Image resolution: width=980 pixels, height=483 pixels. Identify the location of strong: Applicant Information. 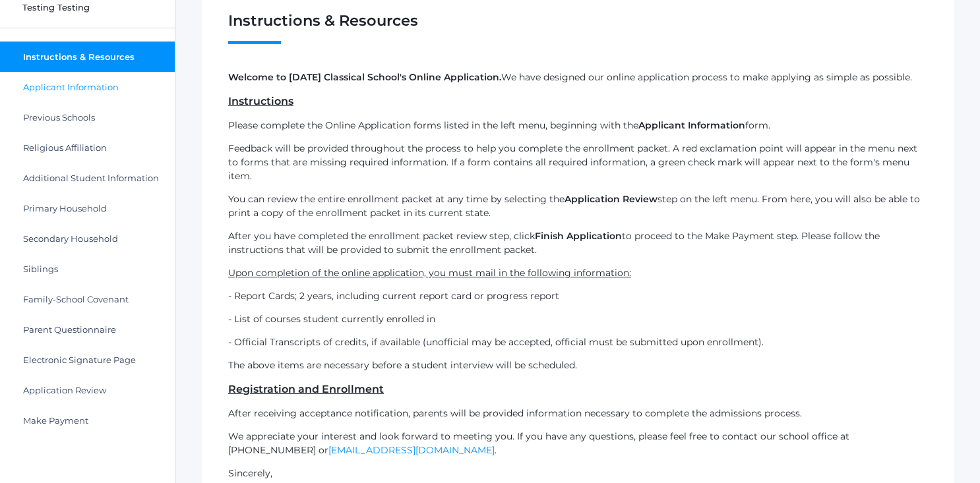
(692, 125).